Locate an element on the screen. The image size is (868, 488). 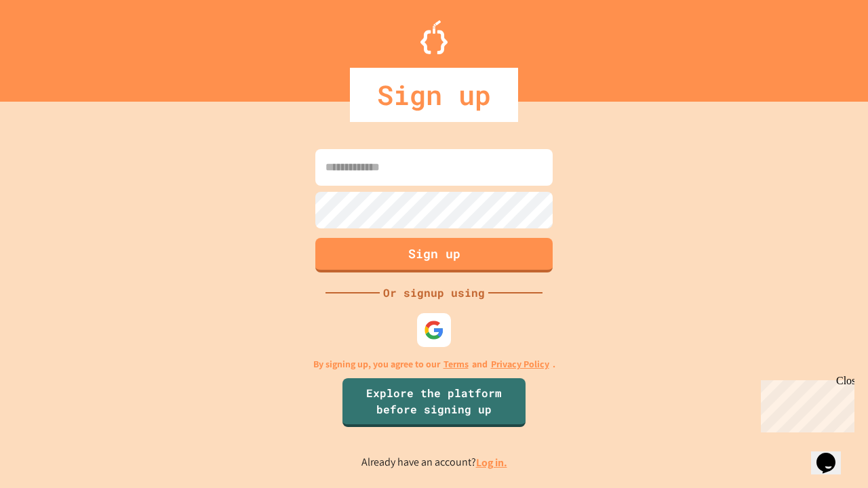
a: Explore the platform before signing up is located at coordinates (434, 402).